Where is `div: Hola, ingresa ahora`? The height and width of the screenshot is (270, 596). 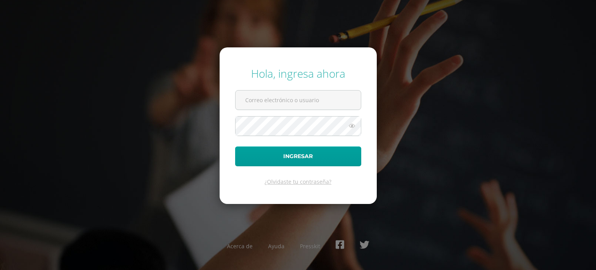 div: Hola, ingresa ahora is located at coordinates (298, 73).